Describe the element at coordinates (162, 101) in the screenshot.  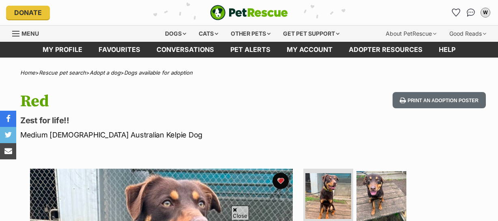
I see `h1: Red` at that location.